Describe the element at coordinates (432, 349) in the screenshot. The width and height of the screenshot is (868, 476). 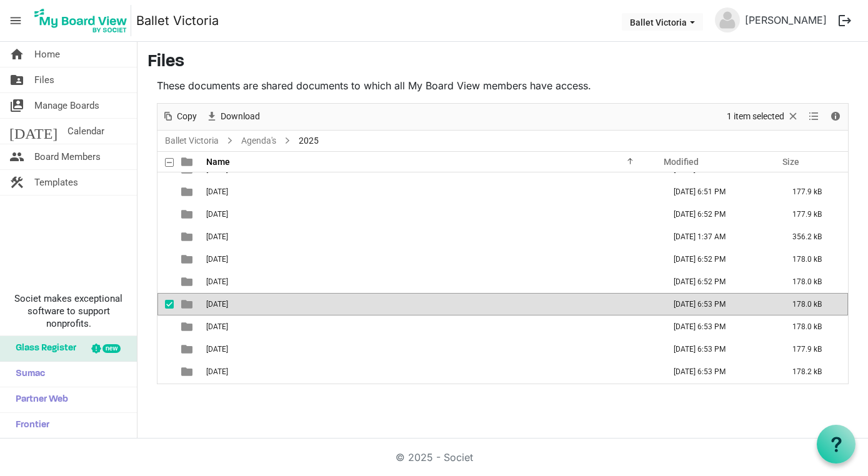
I see `td: 10 October is template cell column header Name` at that location.